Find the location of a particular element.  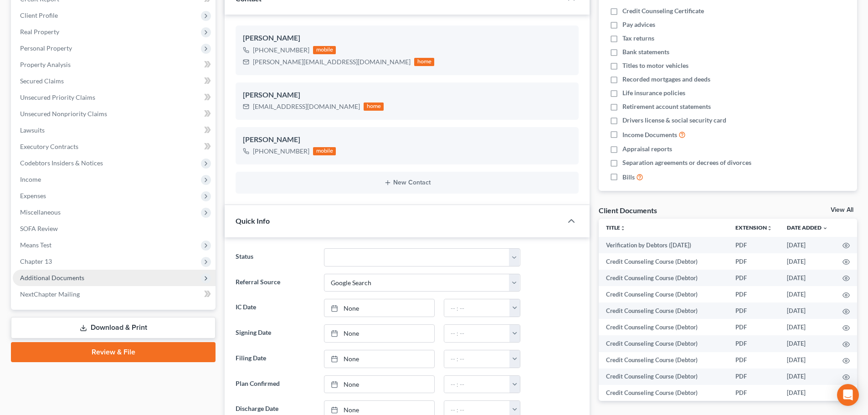

a: Extensionunfold_more is located at coordinates (753, 228).